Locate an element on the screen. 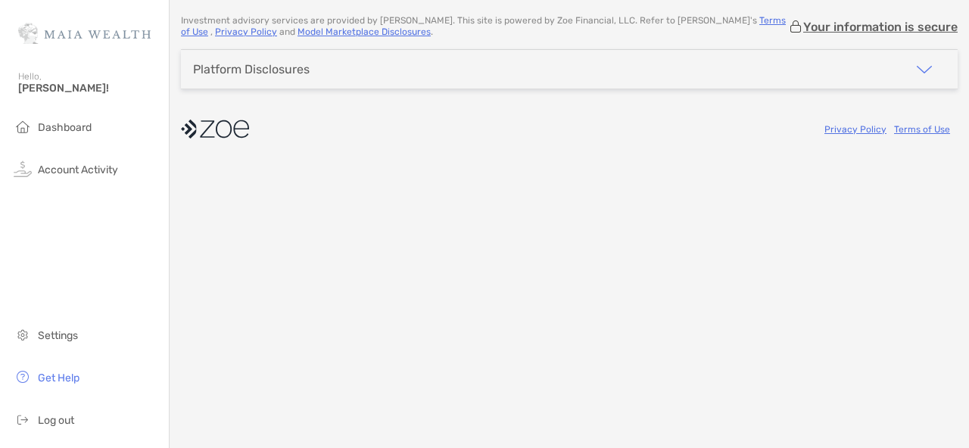 This screenshot has height=448, width=969. img: activity icon is located at coordinates (23, 169).